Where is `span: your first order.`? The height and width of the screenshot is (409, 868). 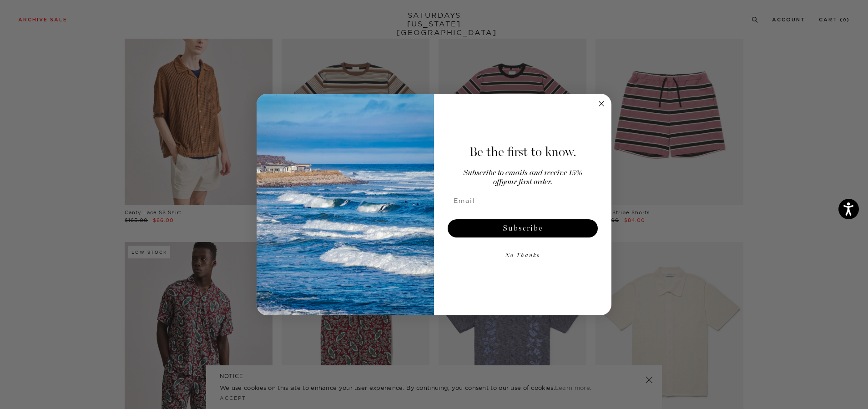 span: your first order. is located at coordinates (527, 182).